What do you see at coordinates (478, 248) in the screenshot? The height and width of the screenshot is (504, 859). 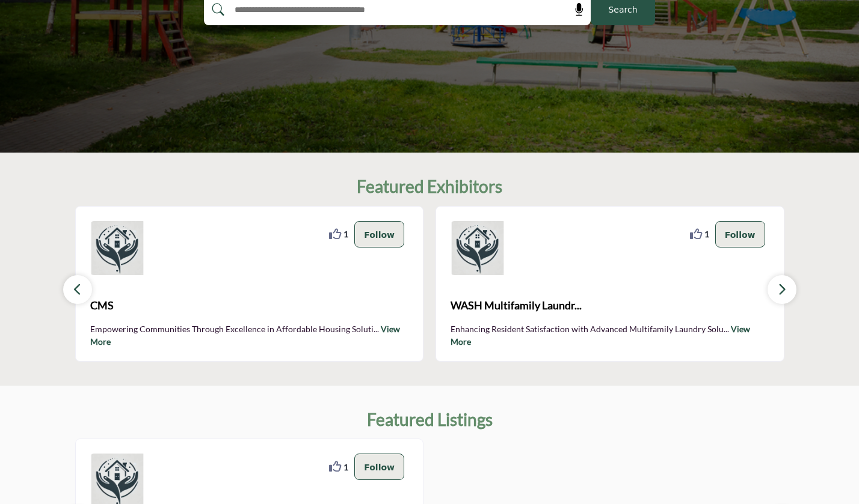 I see `img: WASH Multifamily Laundry Systems` at bounding box center [478, 248].